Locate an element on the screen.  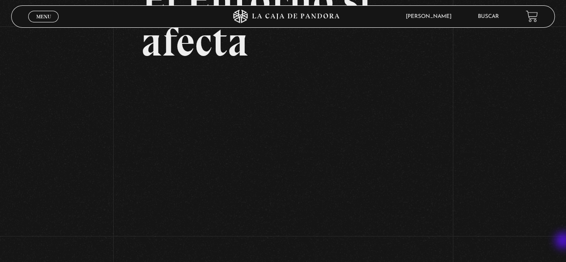
span: Menu is located at coordinates (43, 17).